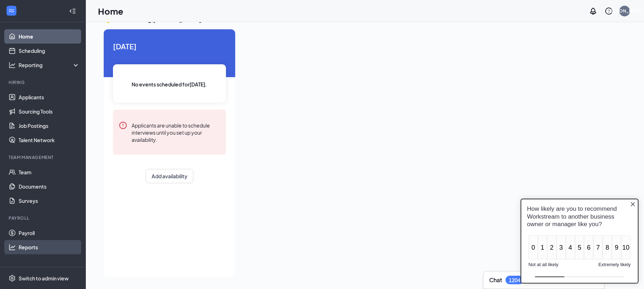 The height and width of the screenshot is (289, 644). What do you see at coordinates (44, 218) in the screenshot?
I see `div: Payroll` at bounding box center [44, 218].